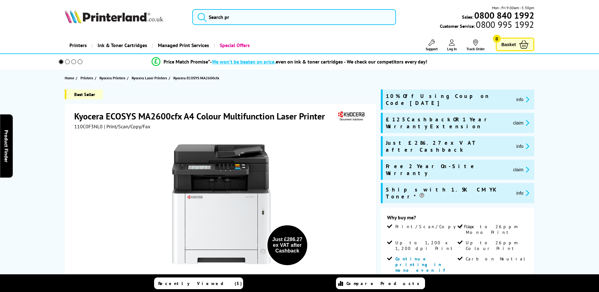  I want to click on li: modal_Promise, so click(290, 62).